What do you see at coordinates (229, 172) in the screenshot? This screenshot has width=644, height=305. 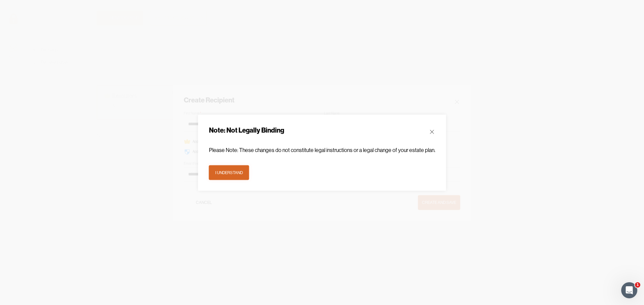 I see `button: I understand` at bounding box center [229, 172].